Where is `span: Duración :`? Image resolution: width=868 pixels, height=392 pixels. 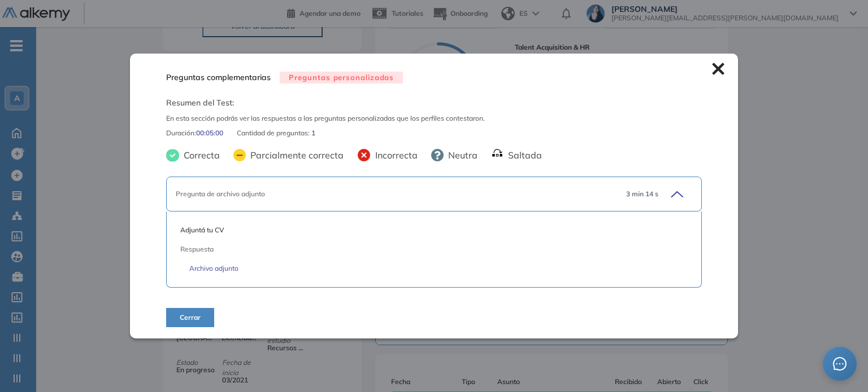 span: Duración : is located at coordinates (181, 133).